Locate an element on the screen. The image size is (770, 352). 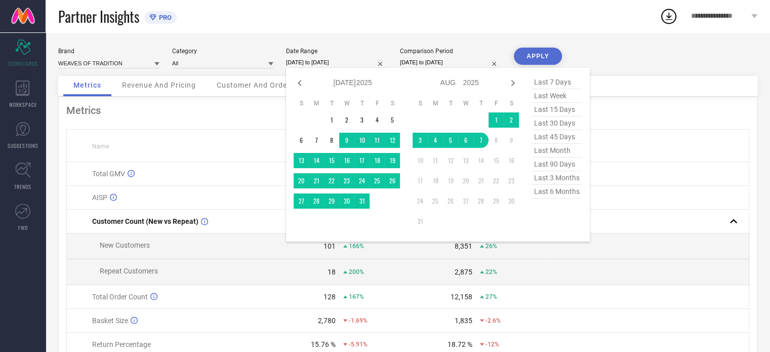
td: Tue Aug 12 2025 is located at coordinates (451, 161).